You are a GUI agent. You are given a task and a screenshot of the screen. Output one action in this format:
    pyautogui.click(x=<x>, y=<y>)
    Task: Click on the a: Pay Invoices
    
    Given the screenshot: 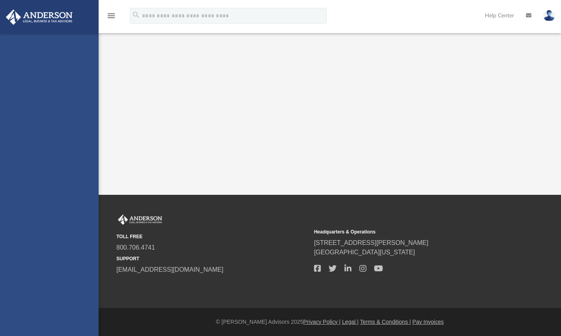 What is the action you would take?
    pyautogui.click(x=428, y=322)
    